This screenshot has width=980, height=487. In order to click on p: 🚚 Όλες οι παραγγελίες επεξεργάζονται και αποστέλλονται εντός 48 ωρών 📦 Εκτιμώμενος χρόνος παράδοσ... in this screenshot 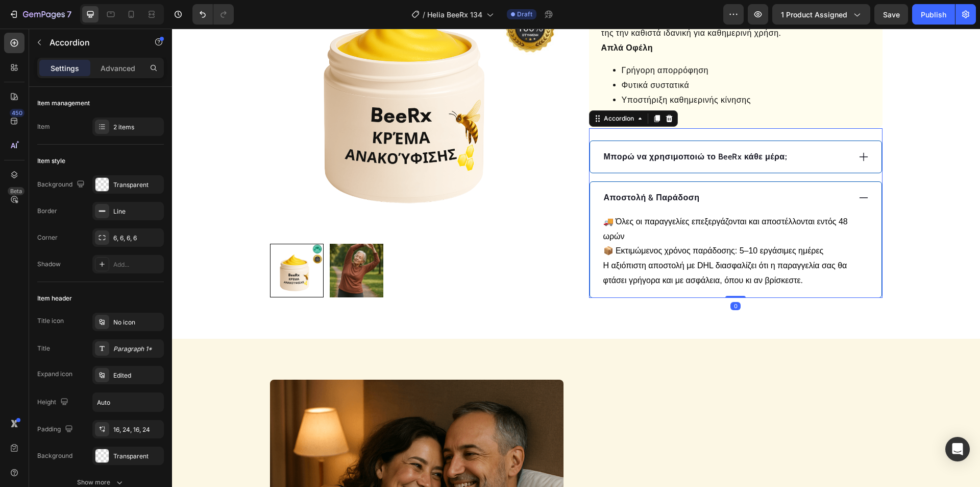, I will do `click(564, 222)`.